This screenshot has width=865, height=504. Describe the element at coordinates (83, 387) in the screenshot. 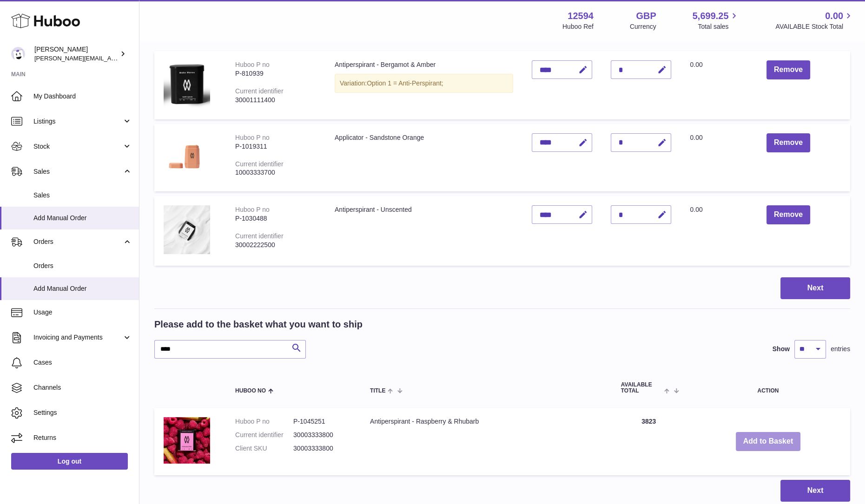

I see `span: Channels` at that location.